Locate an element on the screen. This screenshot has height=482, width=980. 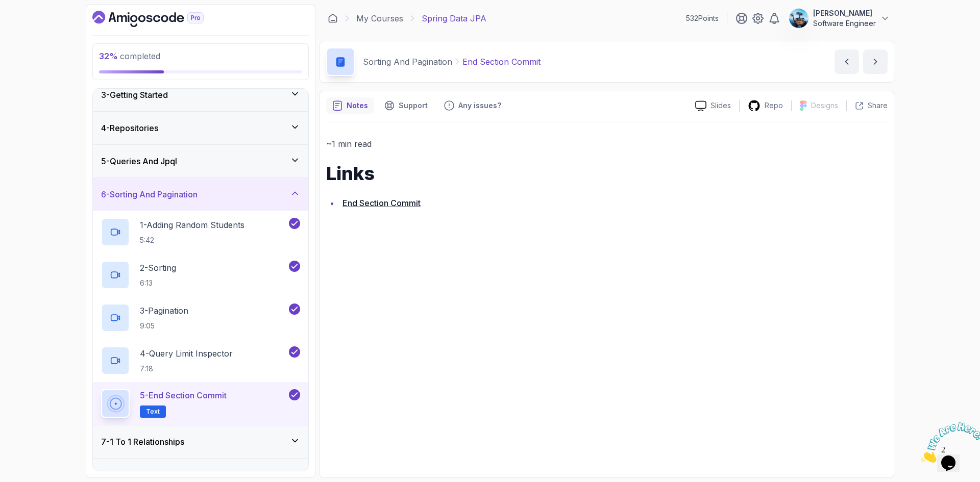
button: 7-1 To 1 Relationships is located at coordinates (200, 441).